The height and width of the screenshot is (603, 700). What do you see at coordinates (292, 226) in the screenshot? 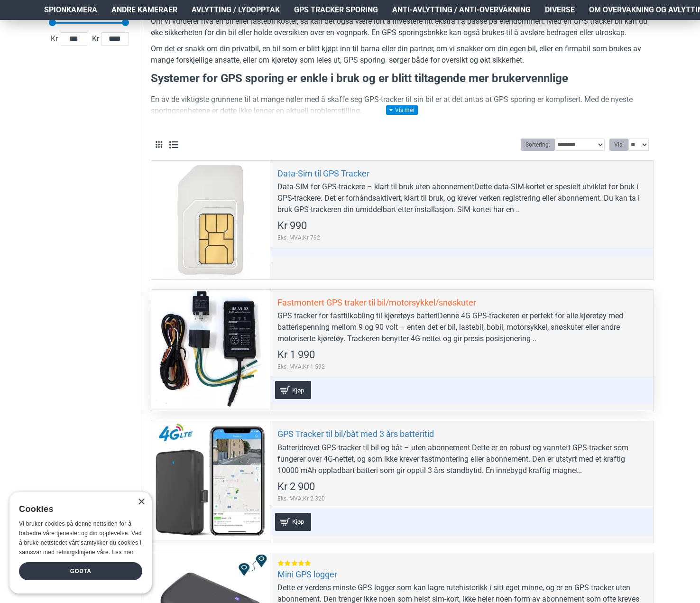
I see `span: Kr 990` at bounding box center [292, 226].